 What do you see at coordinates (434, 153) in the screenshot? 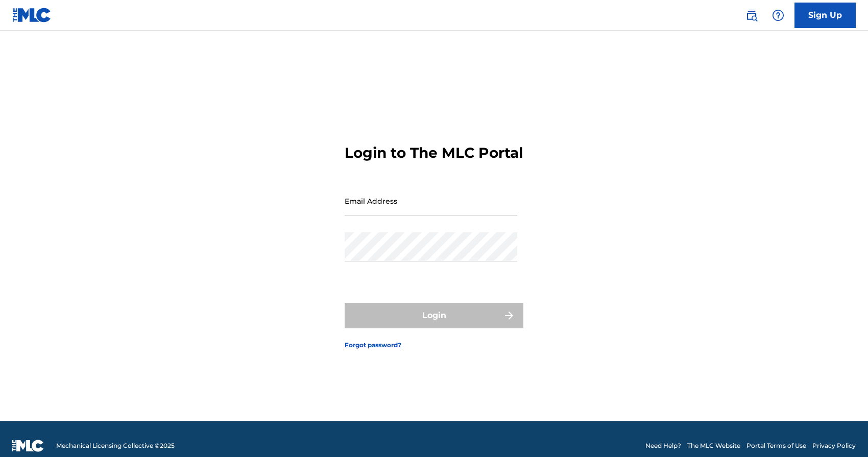
I see `h3: Login to The MLC Portal` at bounding box center [434, 153].